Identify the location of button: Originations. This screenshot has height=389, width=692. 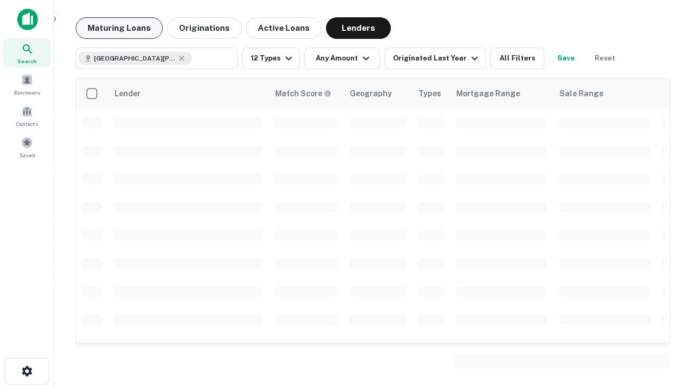
(204, 28).